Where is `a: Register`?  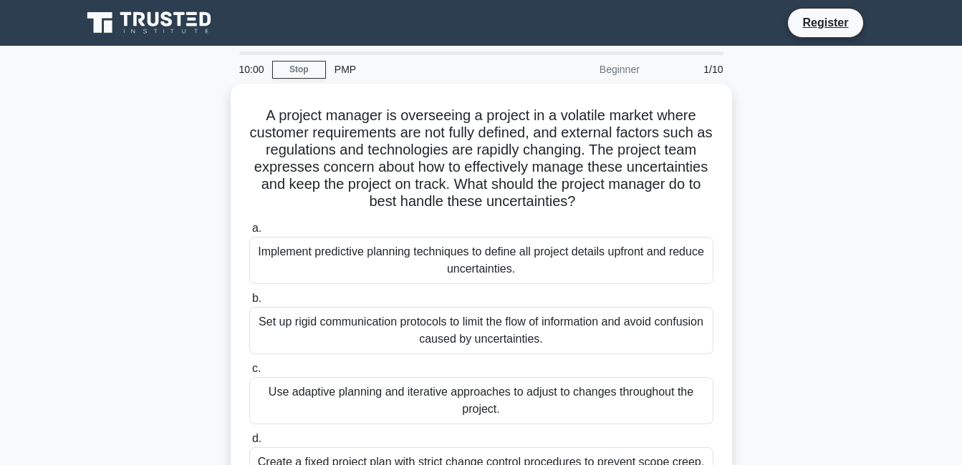
a: Register is located at coordinates (825, 22).